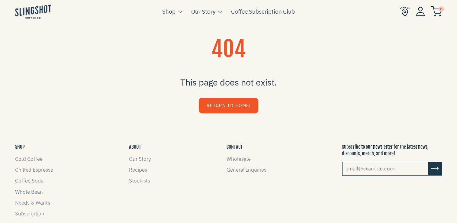 This screenshot has width=457, height=223. What do you see at coordinates (30, 214) in the screenshot?
I see `a: Subscription` at bounding box center [30, 214].